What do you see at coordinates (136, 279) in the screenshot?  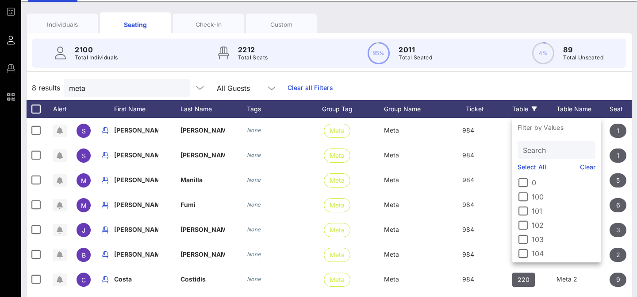 I see `p: Costa` at bounding box center [136, 279].